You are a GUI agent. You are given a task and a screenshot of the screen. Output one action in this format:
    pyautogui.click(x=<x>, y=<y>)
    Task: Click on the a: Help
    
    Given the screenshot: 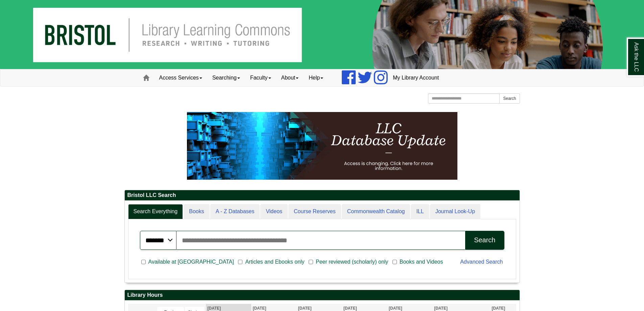 What is the action you would take?
    pyautogui.click(x=316, y=78)
    